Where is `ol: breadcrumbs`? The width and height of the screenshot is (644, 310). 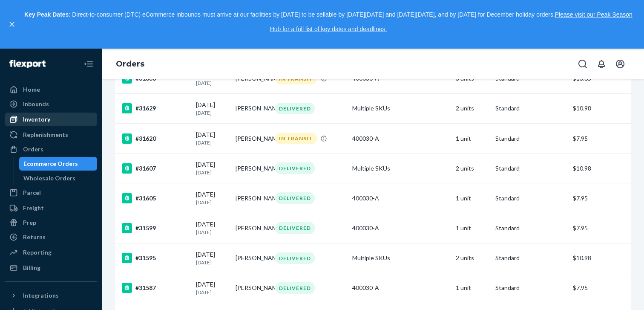 ol: breadcrumbs is located at coordinates (130, 64).